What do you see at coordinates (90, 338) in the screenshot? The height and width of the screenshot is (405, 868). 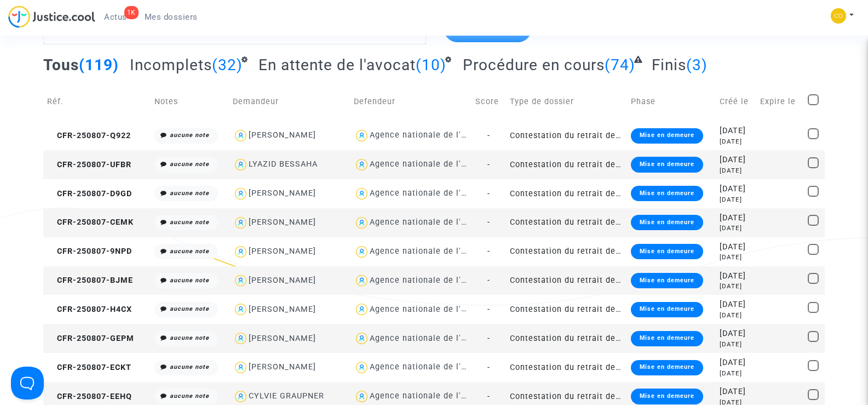 I see `span: CFR-250807-GEPM` at bounding box center [90, 338].